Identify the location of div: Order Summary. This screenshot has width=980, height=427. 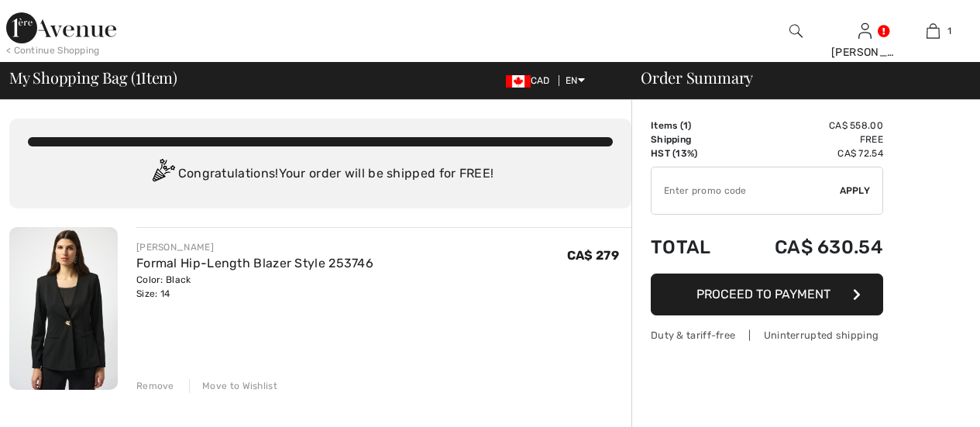
(797, 78).